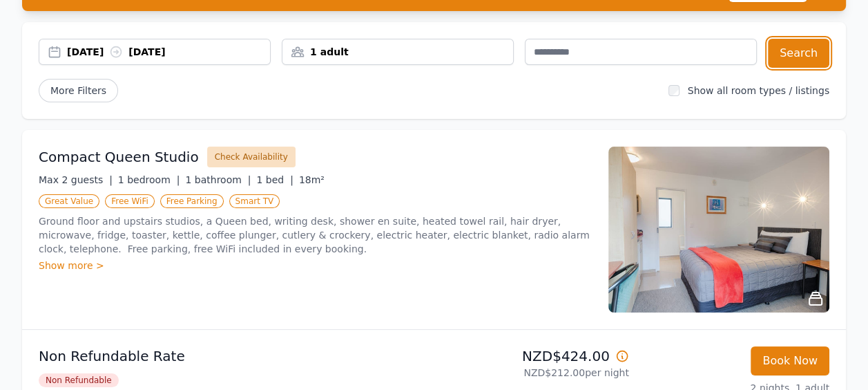  I want to click on p: Ground floor and upstairs studios, a Queen bed, writing desk, shower en suite, heated towel rail,..., so click(315, 235).